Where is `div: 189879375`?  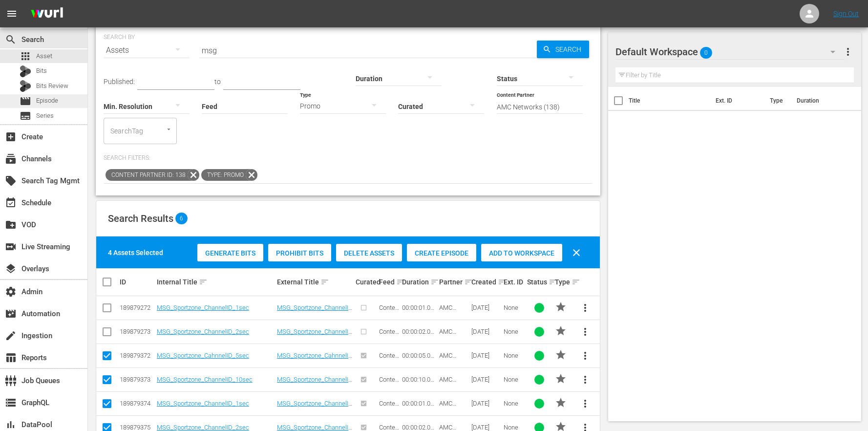
div: 189879375 is located at coordinates (137, 427).